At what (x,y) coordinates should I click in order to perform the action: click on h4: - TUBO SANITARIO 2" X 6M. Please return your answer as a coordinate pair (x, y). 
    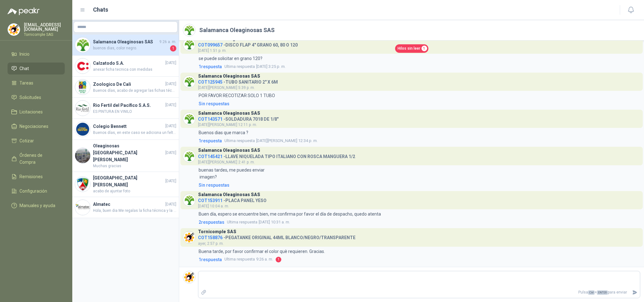
    Looking at the image, I should click on (238, 81).